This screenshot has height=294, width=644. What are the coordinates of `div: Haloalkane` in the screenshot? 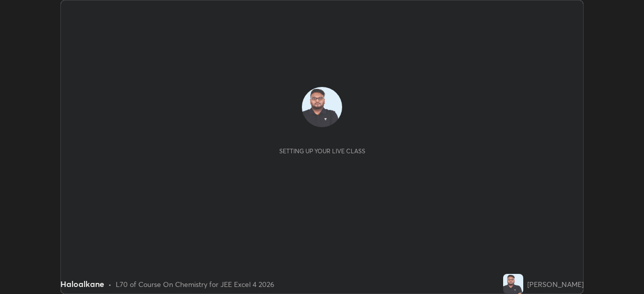 It's located at (82, 284).